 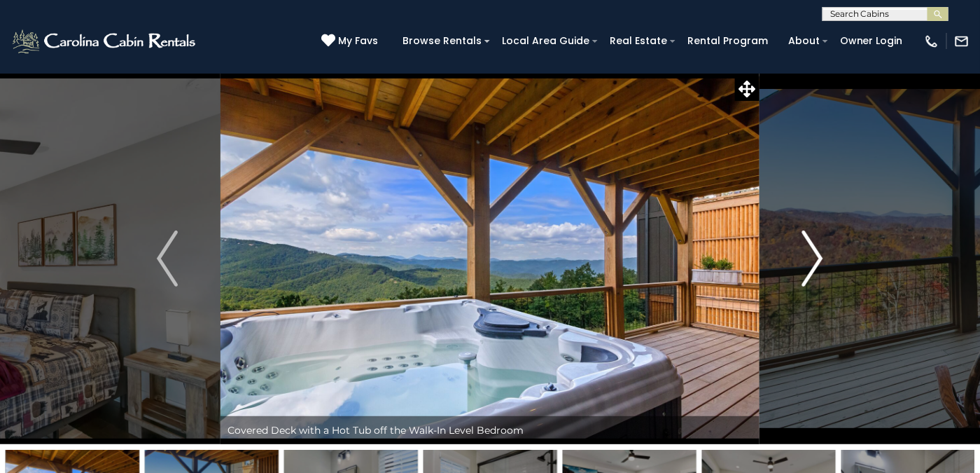 I want to click on a: Owner Login, so click(x=872, y=40).